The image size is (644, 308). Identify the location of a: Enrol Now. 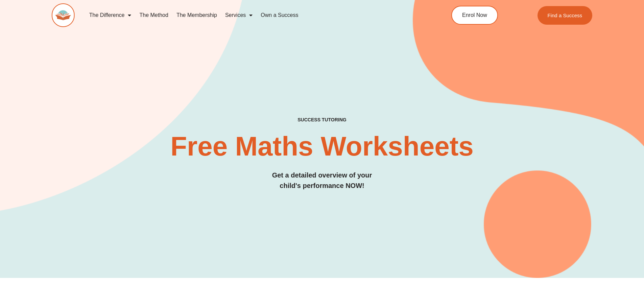
(475, 15).